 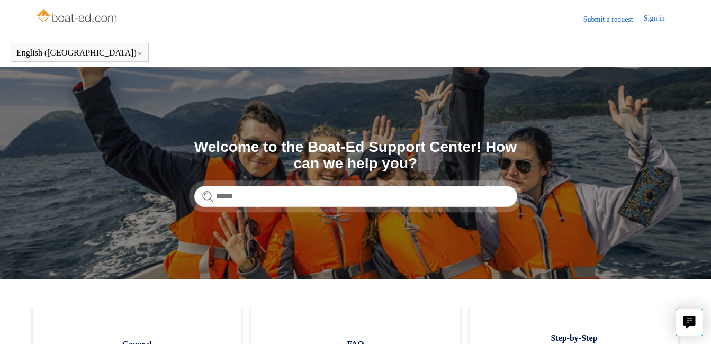 I want to click on a: Submit a request, so click(x=613, y=19).